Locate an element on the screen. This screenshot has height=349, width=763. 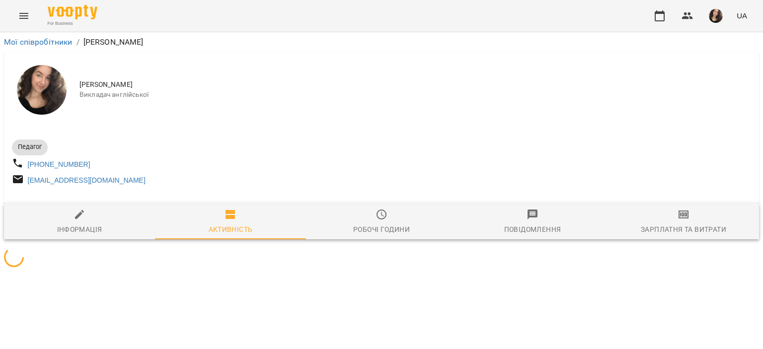
div: Робочі години is located at coordinates (382, 230).